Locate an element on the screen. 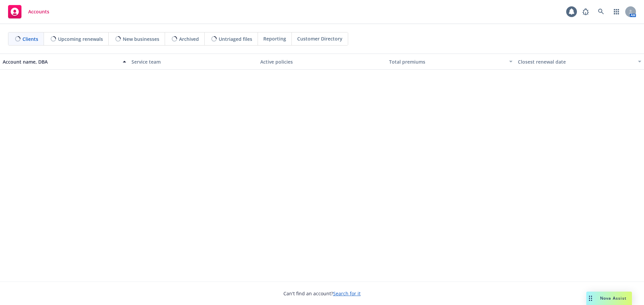  span: Customer Directory is located at coordinates (320, 39).